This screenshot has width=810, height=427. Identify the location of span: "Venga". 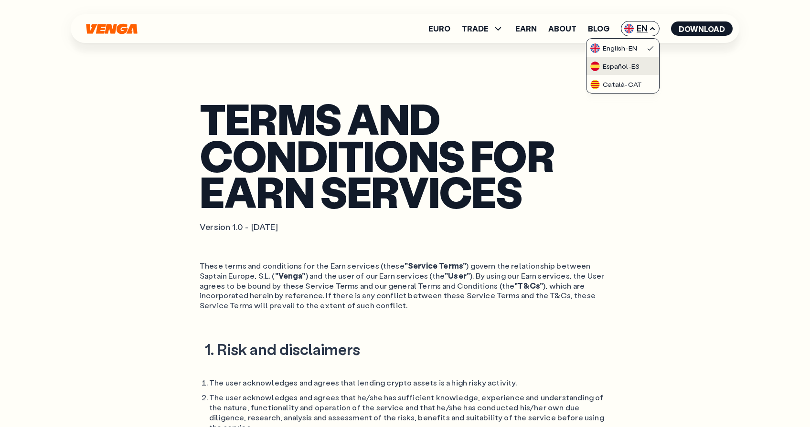
(290, 275).